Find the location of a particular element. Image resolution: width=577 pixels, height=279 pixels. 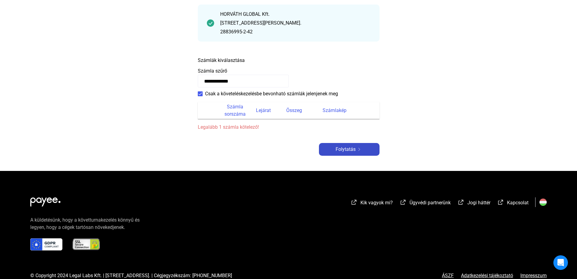

div: Számlakép is located at coordinates (348, 110).